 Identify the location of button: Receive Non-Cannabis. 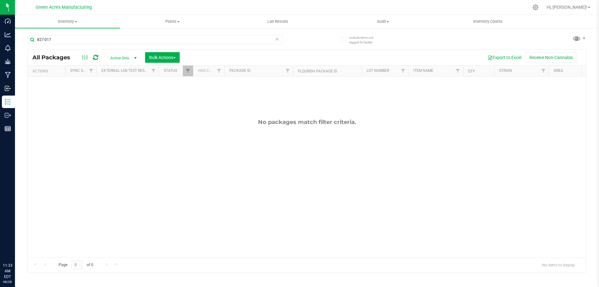
(551, 57).